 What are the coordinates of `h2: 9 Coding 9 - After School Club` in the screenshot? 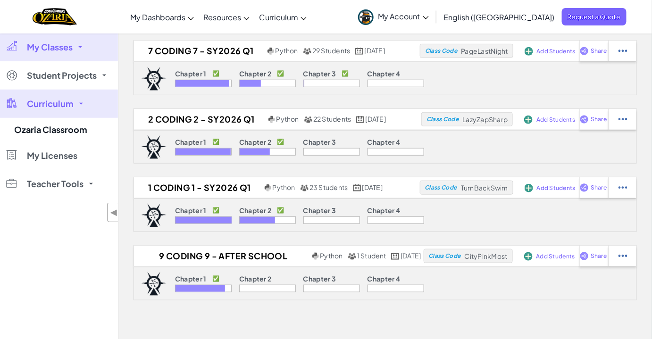 It's located at (222, 256).